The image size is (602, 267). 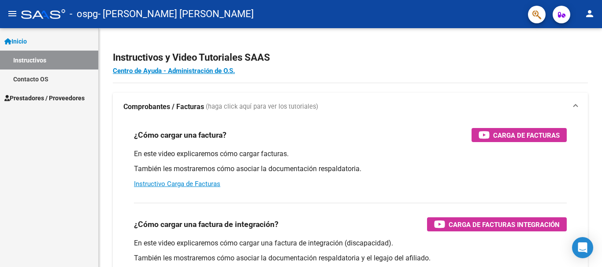 I want to click on span: Prestadores / Proveedores, so click(x=44, y=98).